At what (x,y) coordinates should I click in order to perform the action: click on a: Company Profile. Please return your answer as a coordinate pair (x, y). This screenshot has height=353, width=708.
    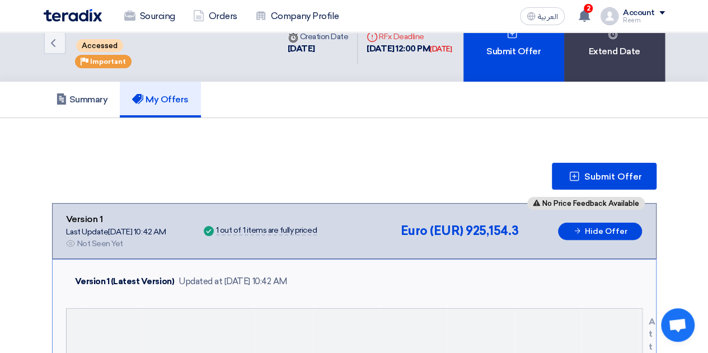
    Looking at the image, I should click on (297, 16).